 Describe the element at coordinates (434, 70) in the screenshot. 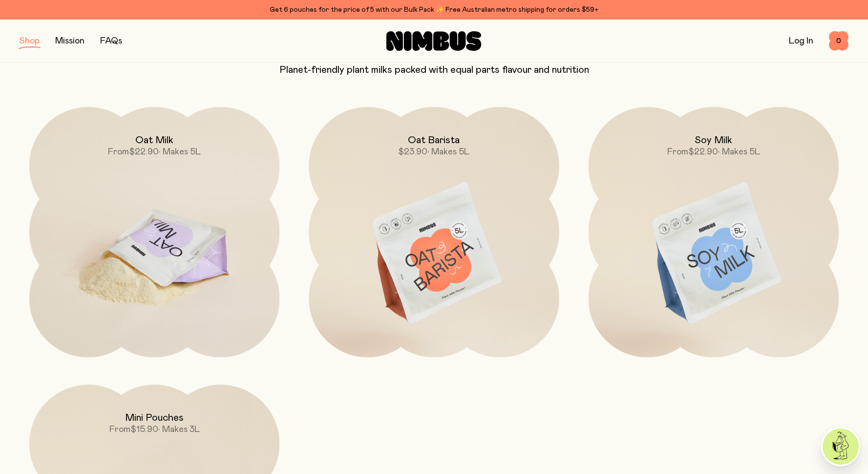

I see `p: Planet-friendly plant milks packed with equal parts flavour and nutrition` at that location.